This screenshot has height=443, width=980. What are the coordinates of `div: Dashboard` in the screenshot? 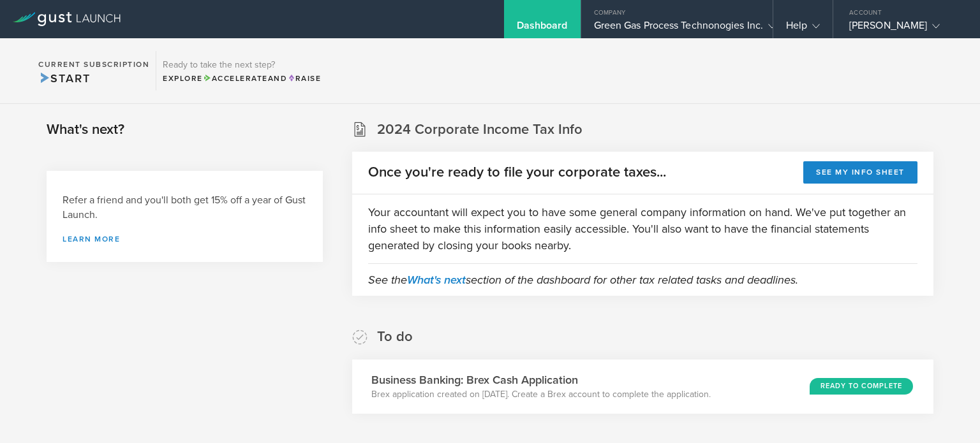 It's located at (542, 29).